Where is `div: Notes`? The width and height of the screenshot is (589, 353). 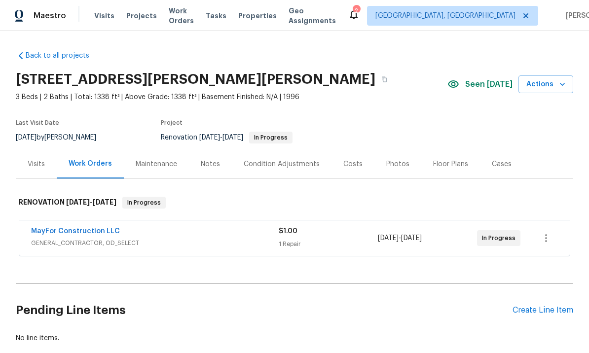
div: Notes is located at coordinates (210, 164).